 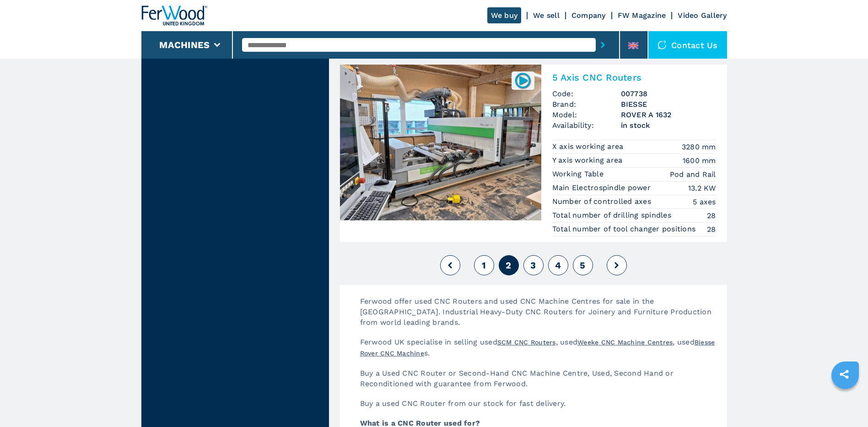 I want to click on button: 1, so click(x=484, y=265).